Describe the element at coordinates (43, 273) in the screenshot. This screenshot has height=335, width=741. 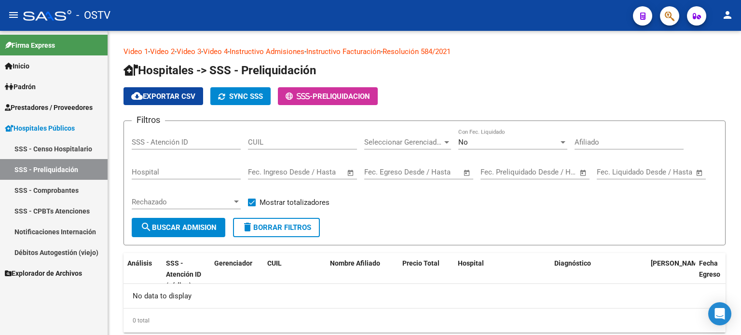
I see `span: Explorador de Archivos` at that location.